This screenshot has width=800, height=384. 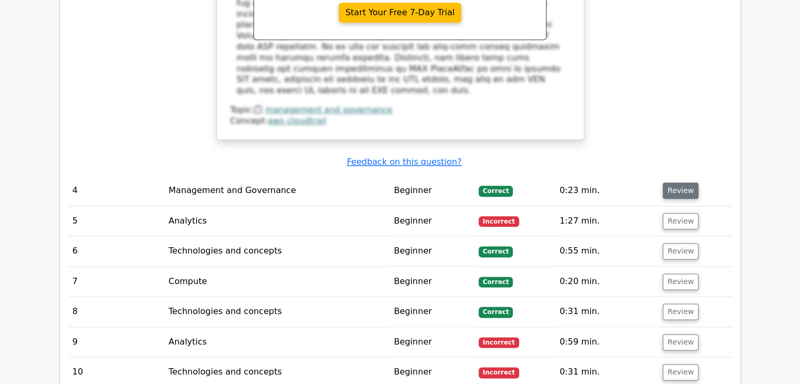 What do you see at coordinates (607, 342) in the screenshot?
I see `td: 0:59 min.` at bounding box center [607, 342].